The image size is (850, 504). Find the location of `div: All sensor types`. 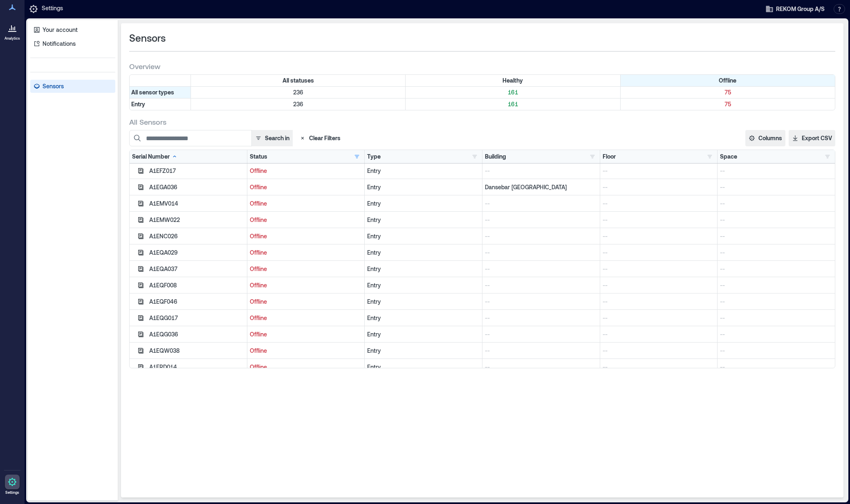

div: All sensor types is located at coordinates (160, 92).